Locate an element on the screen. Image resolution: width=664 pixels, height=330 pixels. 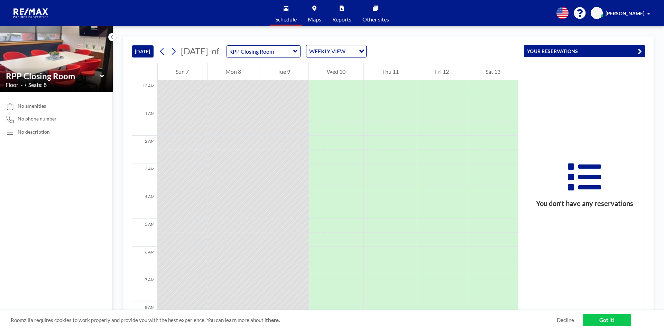
img: organization-logo is located at coordinates (31, 13).